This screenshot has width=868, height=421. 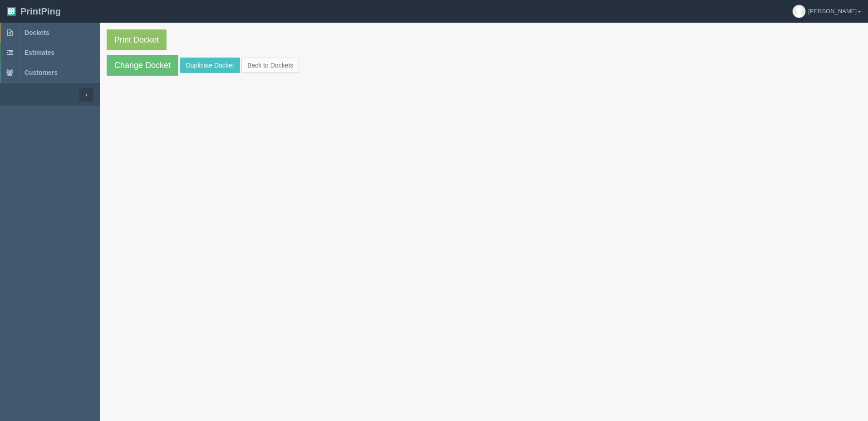 What do you see at coordinates (41, 72) in the screenshot?
I see `span: Customers` at bounding box center [41, 72].